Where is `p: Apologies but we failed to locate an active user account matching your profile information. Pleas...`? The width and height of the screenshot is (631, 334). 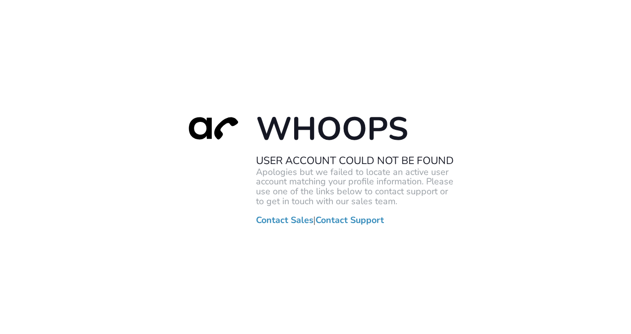 p: Apologies but we failed to locate an active user account matching your profile information. Pleas... is located at coordinates (355, 186).